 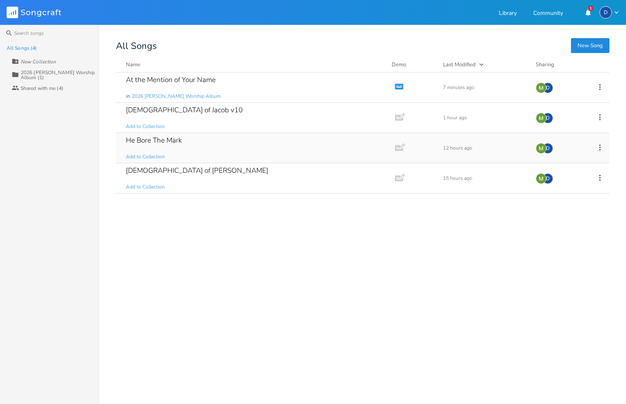 What do you see at coordinates (133, 65) in the screenshot?
I see `div: Name` at bounding box center [133, 65].